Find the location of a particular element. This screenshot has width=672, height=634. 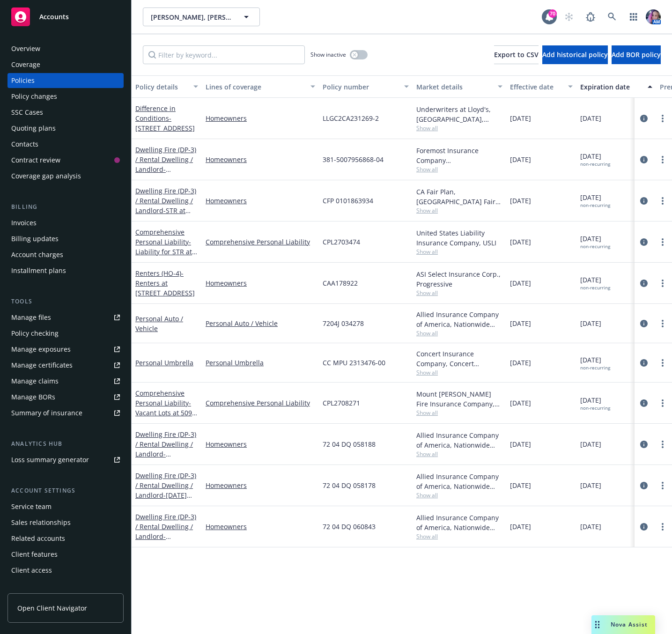

div: Summary of insurance is located at coordinates (47, 413).